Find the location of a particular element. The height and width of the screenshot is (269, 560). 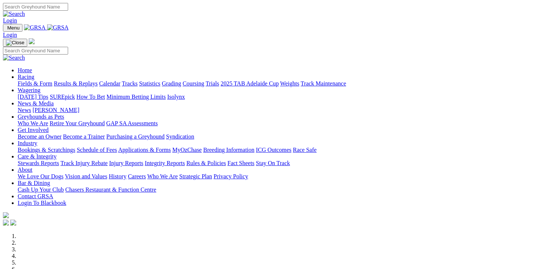

a: Race Safe is located at coordinates (304, 149).